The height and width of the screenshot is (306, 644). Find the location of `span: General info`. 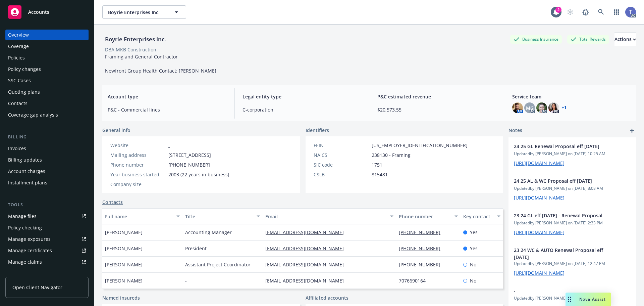

span: General info is located at coordinates (116, 130).